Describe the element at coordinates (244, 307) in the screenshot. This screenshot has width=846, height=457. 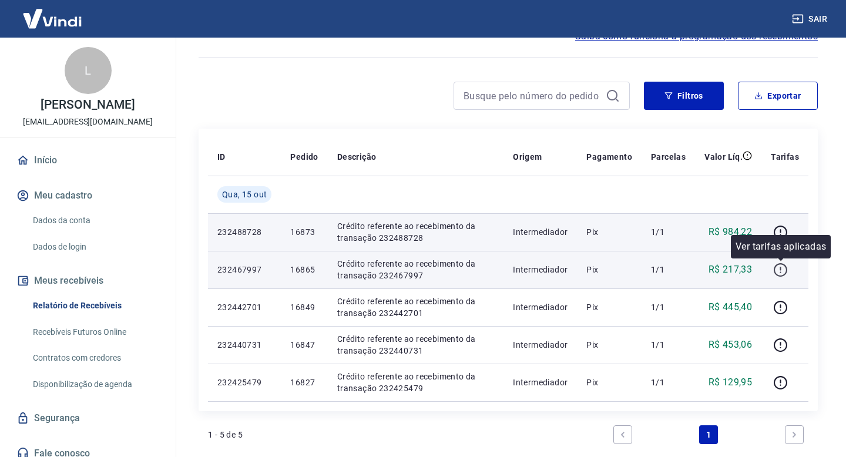
I see `p: 232442701` at that location.